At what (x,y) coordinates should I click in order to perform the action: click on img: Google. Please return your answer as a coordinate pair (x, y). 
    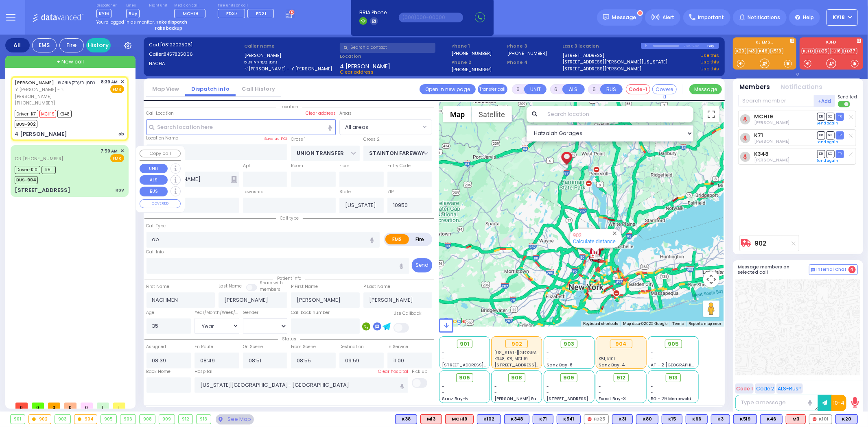
    Looking at the image, I should click on (455, 322).